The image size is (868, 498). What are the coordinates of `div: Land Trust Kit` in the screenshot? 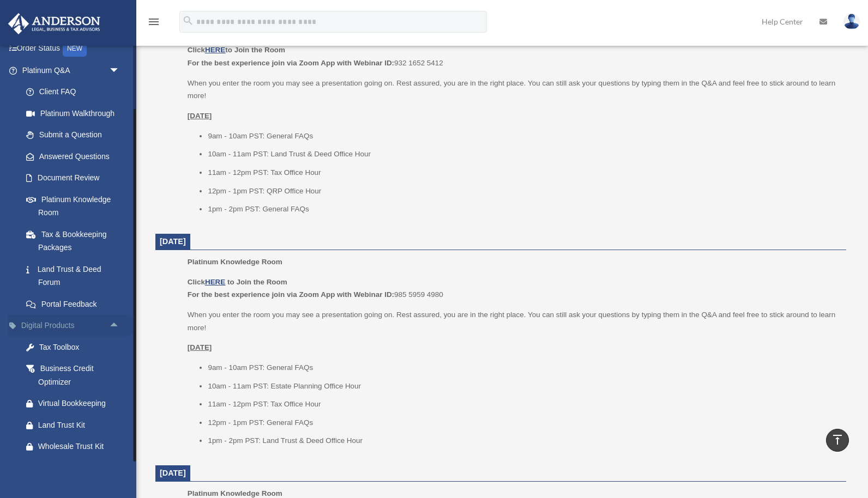 It's located at (80, 425).